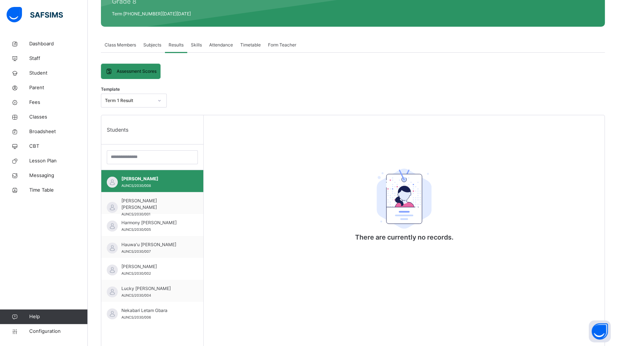 Image resolution: width=618 pixels, height=346 pixels. Describe the element at coordinates (58, 102) in the screenshot. I see `span: Fees` at that location.